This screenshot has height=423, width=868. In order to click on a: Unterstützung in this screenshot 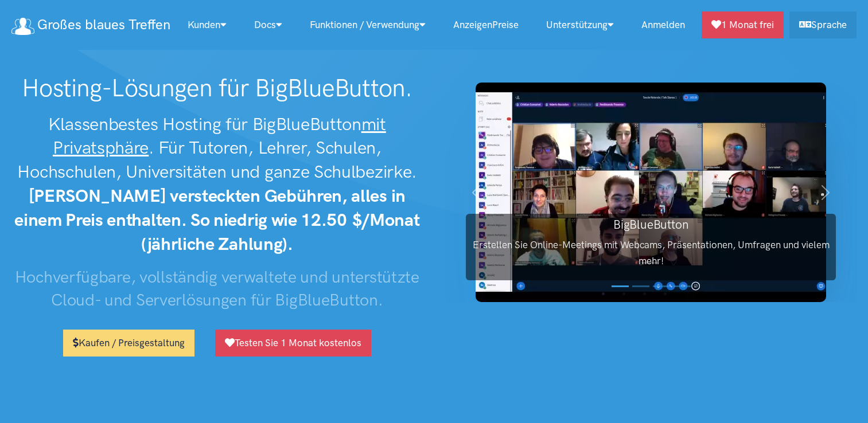, I will do `click(580, 24)`.